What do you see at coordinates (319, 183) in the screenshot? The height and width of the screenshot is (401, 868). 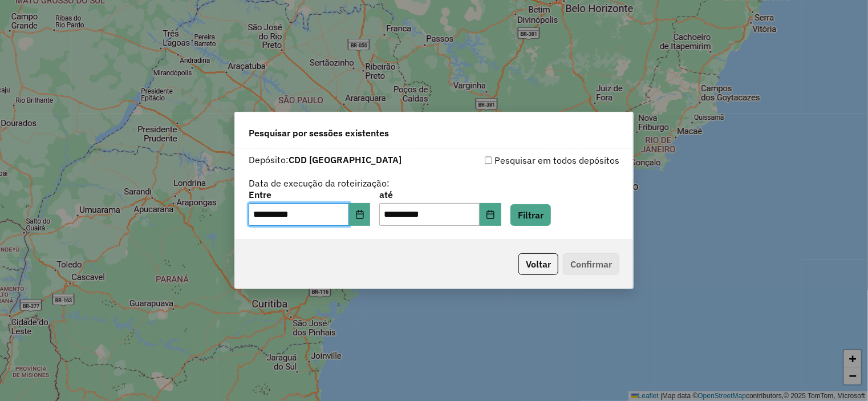 I see `label: Data de execução da roteirização:` at bounding box center [319, 183].